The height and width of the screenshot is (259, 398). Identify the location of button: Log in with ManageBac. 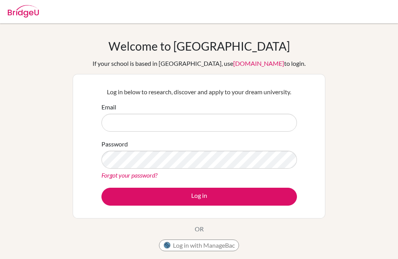
(199, 245).